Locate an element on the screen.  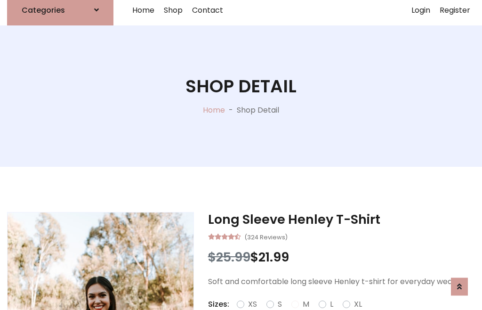
label: XS is located at coordinates (252, 304).